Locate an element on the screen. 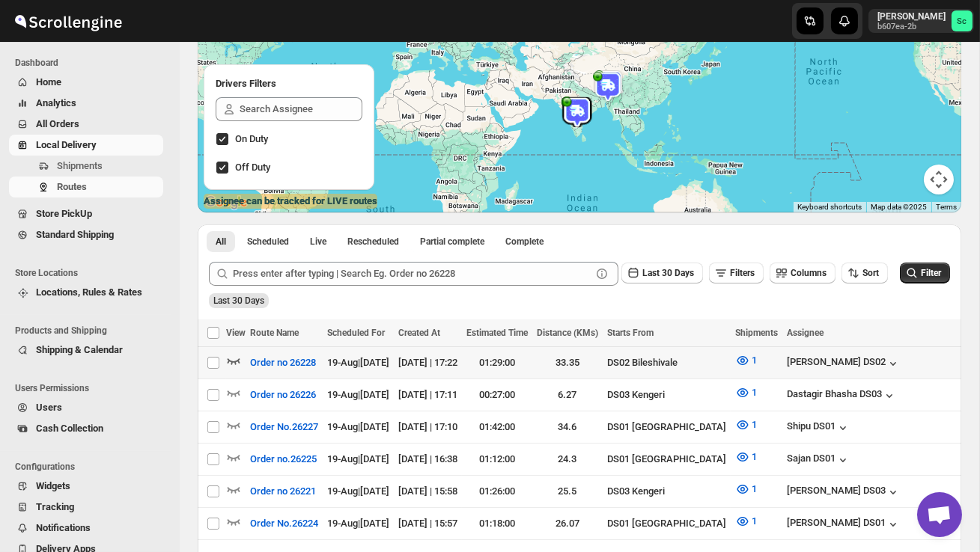 This screenshot has width=980, height=552. span: Notifications is located at coordinates (63, 528).